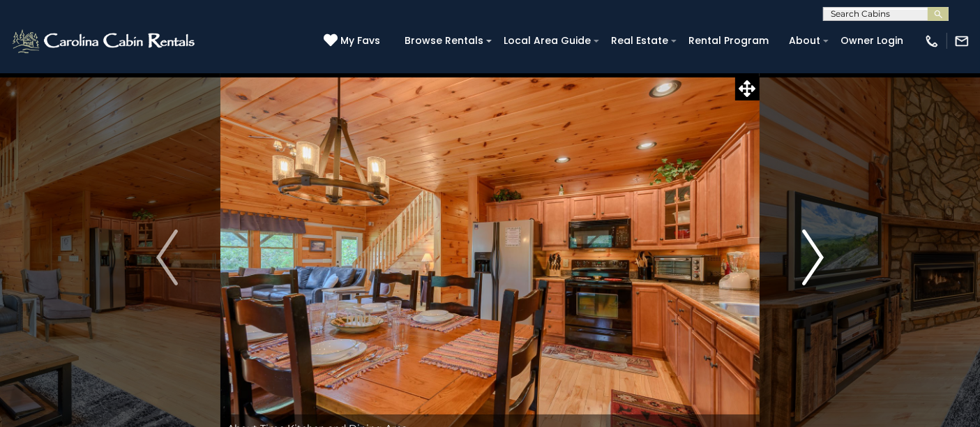 The image size is (980, 427). Describe the element at coordinates (872, 40) in the screenshot. I see `a: Owner Login` at that location.